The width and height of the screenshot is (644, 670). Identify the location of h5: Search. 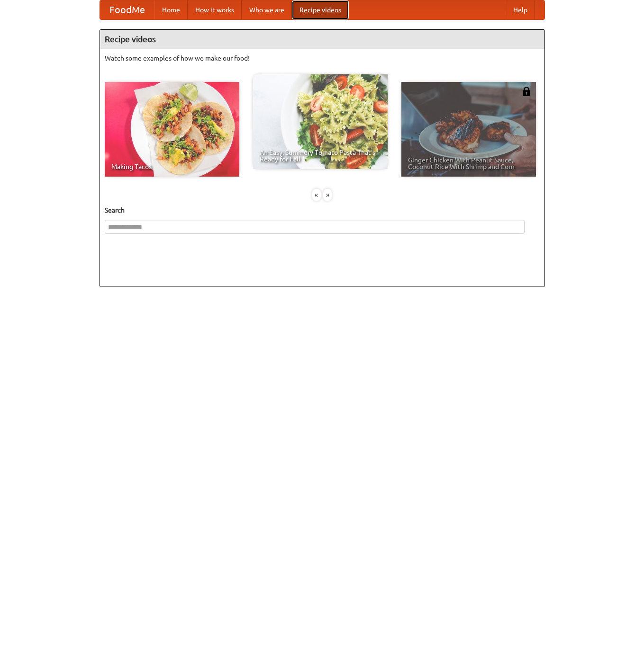
(322, 211).